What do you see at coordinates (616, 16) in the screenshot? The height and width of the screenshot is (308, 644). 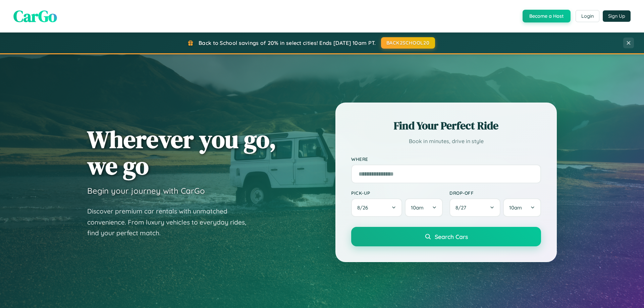 I see `button: Sign Up` at bounding box center [616, 16].